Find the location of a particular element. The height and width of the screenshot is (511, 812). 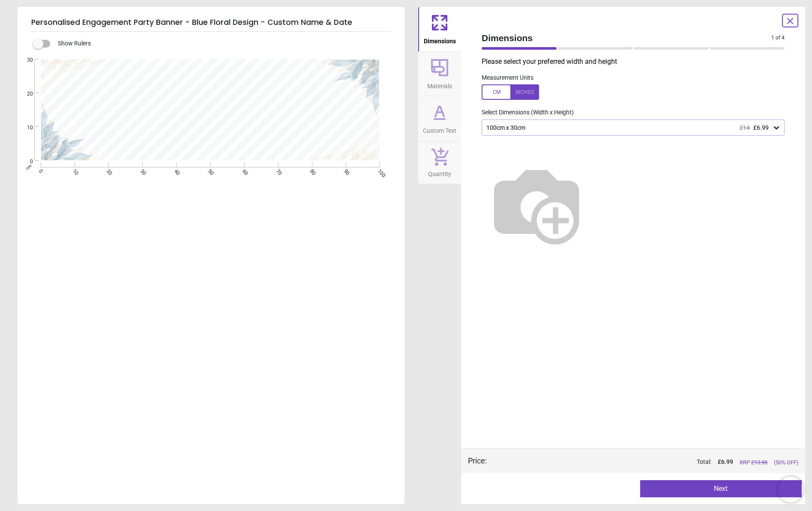

span: 1 of 4 is located at coordinates (778, 38).